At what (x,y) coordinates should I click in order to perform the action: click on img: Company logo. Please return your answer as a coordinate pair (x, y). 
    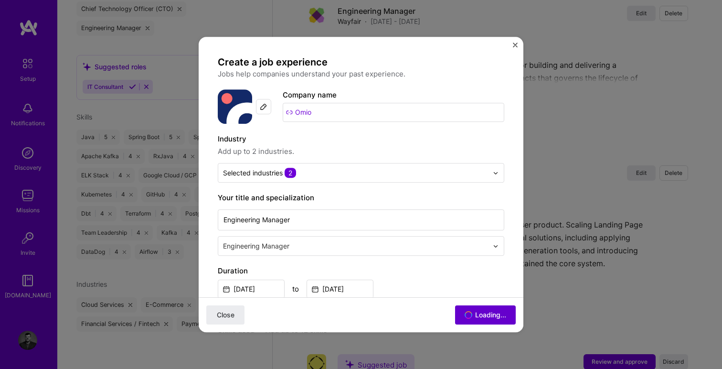
    Looking at the image, I should click on (235, 107).